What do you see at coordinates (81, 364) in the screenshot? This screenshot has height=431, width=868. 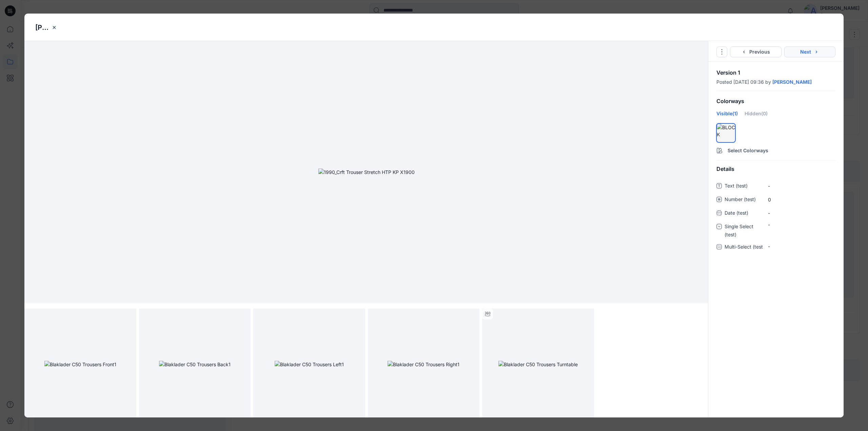 I see `img: Blaklader C50 Trousers Front1` at bounding box center [81, 364].